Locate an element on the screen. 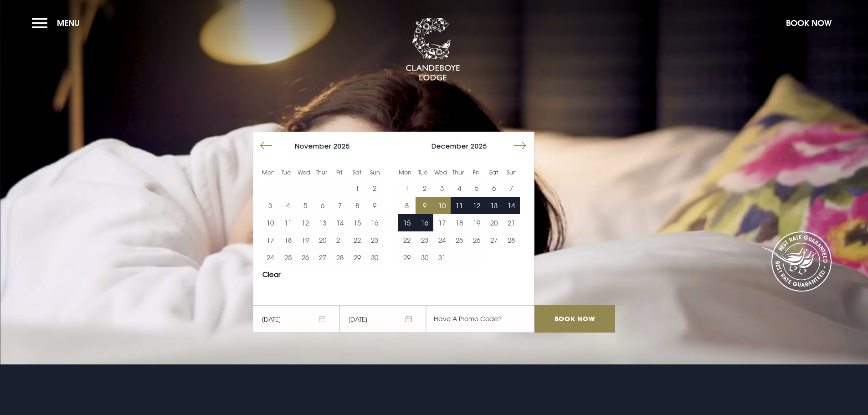  input: Book Now is located at coordinates (575, 319).